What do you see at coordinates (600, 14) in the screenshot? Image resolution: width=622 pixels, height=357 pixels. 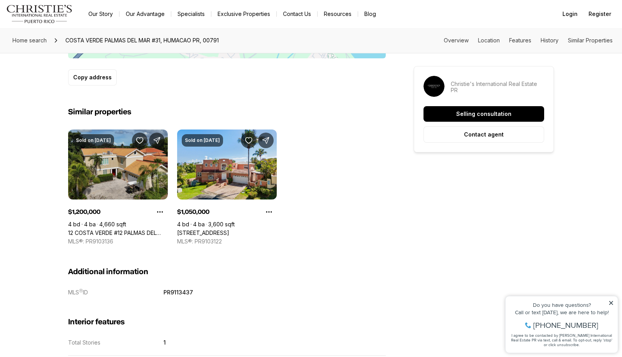 I see `button: Register` at bounding box center [600, 14].